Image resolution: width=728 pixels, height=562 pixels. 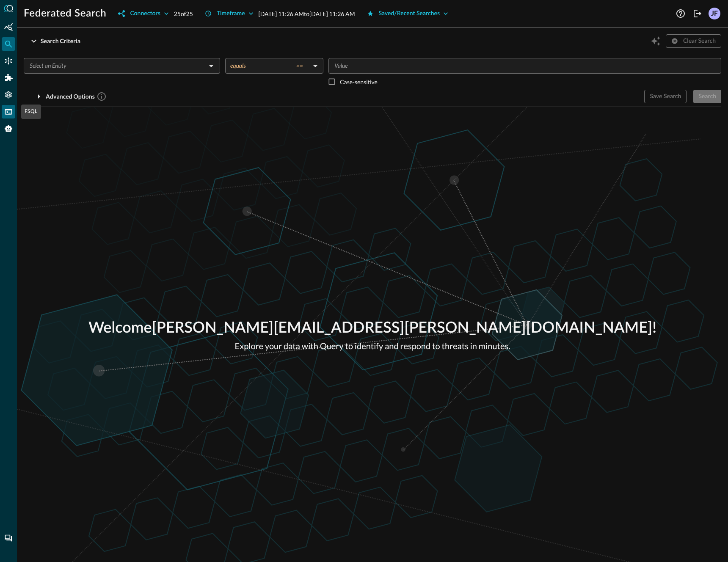 What do you see at coordinates (409, 13) in the screenshot?
I see `div: Saved/Recent Searches` at bounding box center [409, 13].